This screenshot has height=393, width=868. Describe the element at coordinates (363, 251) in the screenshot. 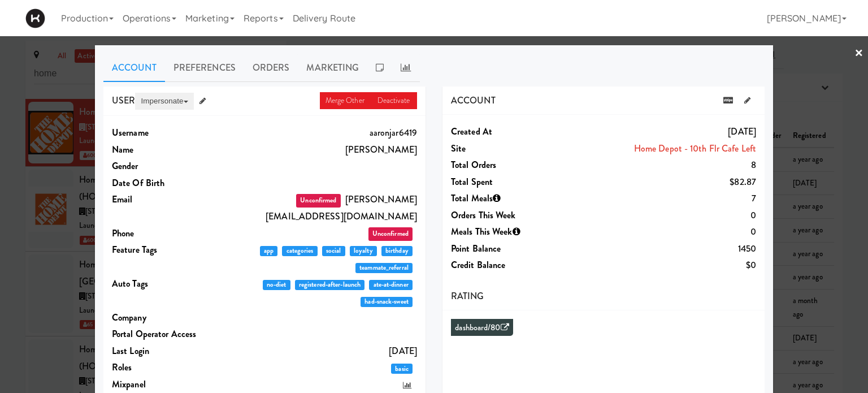

I see `span: loyalty` at that location.